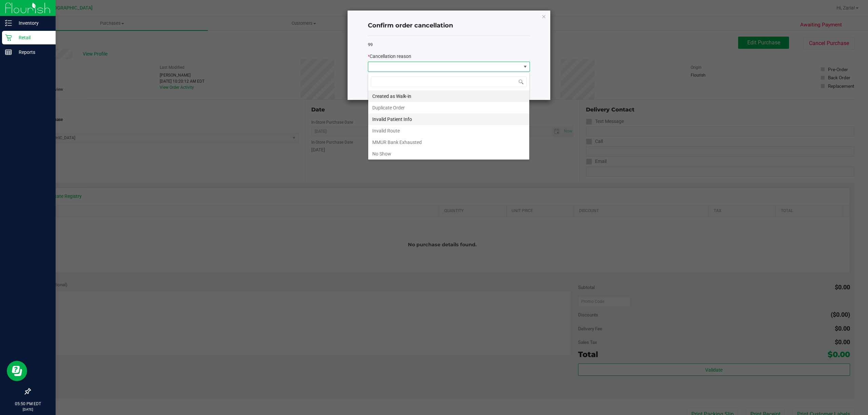 The image size is (868, 415). I want to click on li: Invalid Patient Info, so click(449, 119).